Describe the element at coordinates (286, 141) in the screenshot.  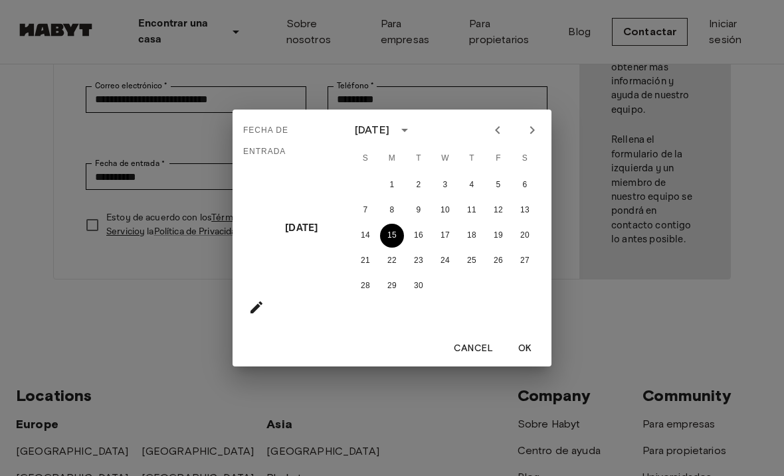
I see `span: Fecha de entrada` at that location.